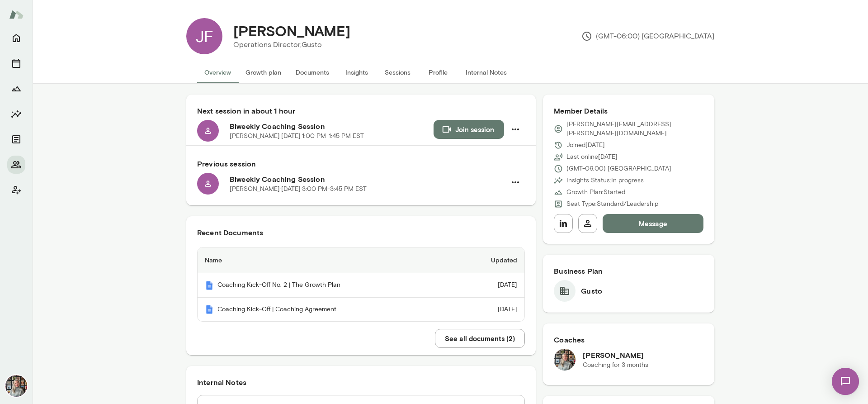 This screenshot has height=404, width=868. Describe the element at coordinates (615, 365) in the screenshot. I see `p: Coaching for 3 months` at that location.